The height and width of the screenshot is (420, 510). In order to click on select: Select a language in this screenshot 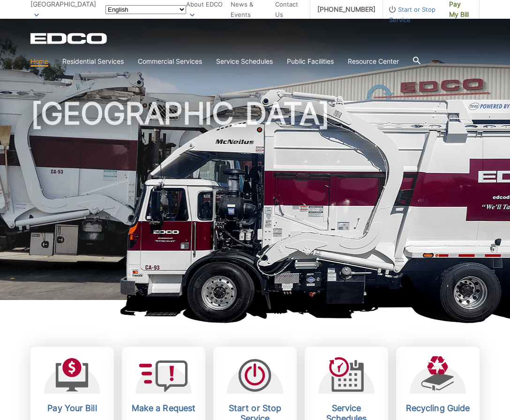, I will do `click(145, 9)`.